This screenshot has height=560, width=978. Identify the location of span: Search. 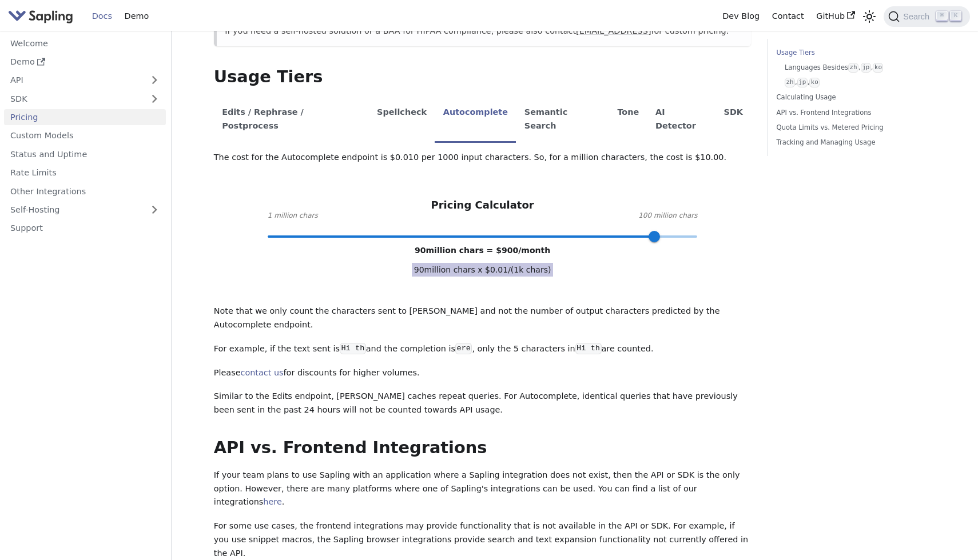
(919, 17).